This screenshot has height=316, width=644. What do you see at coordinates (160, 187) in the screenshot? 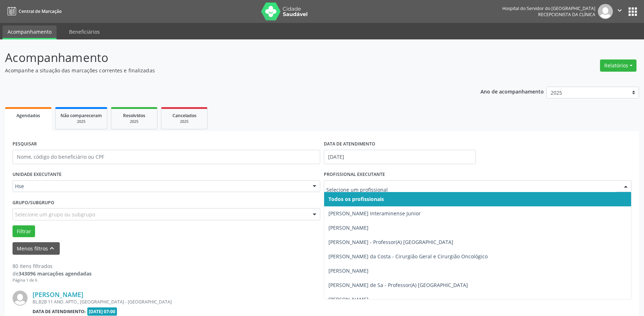
I see `span: Hse` at bounding box center [160, 187].